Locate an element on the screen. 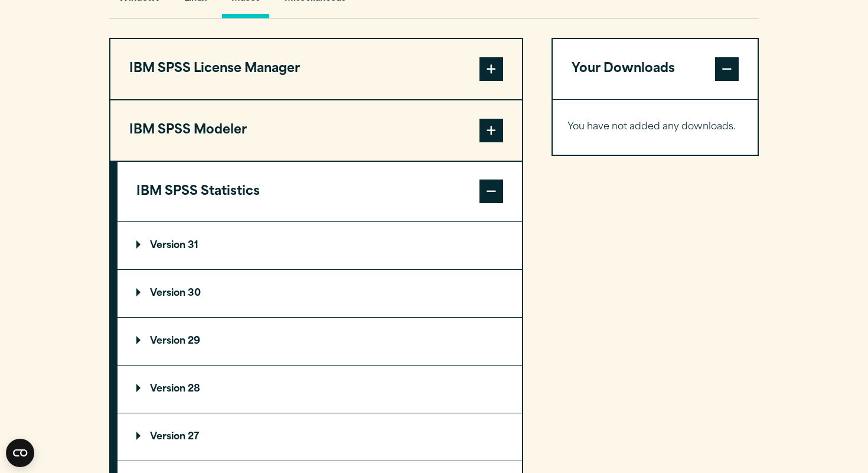 The height and width of the screenshot is (473, 868). button: IBM SPSS Modeler is located at coordinates (316, 130).